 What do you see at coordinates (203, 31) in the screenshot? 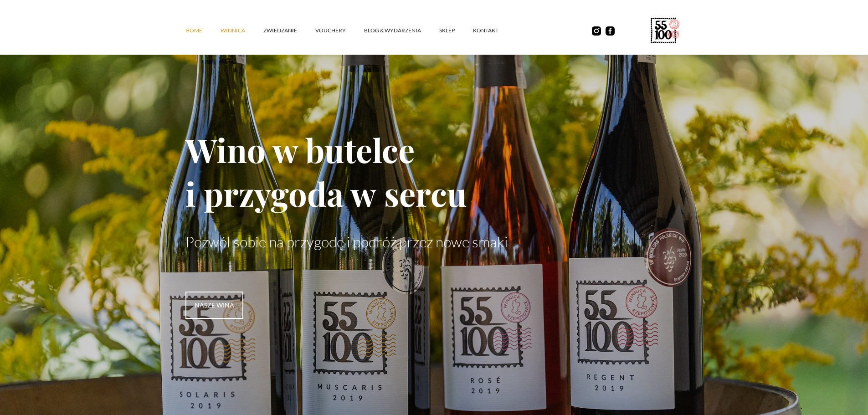
I see `a: Home` at bounding box center [203, 31].